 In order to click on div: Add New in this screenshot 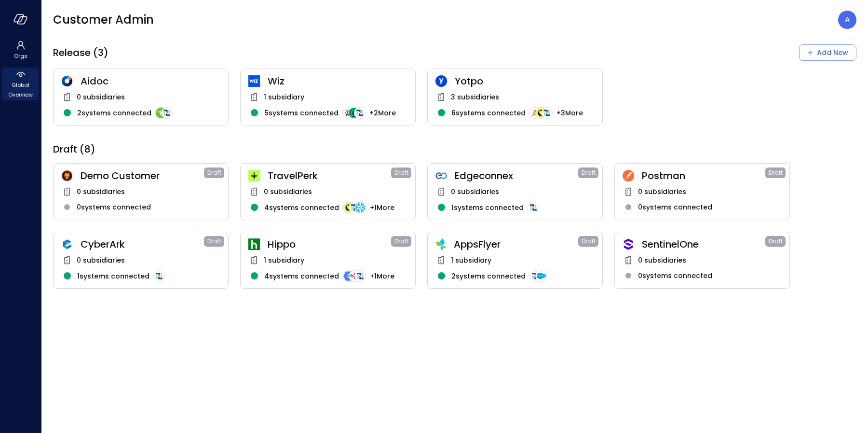, I will do `click(833, 52)`.